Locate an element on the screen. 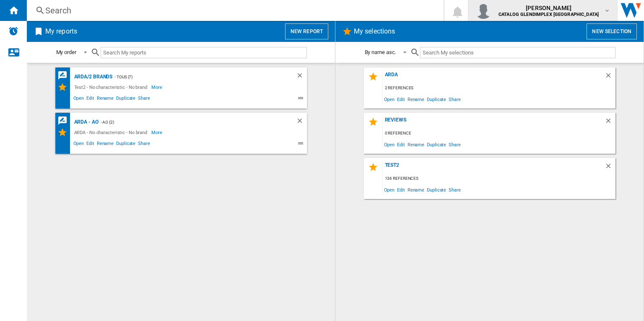 Image resolution: width=644 pixels, height=321 pixels. button: New selection is located at coordinates (612, 31).